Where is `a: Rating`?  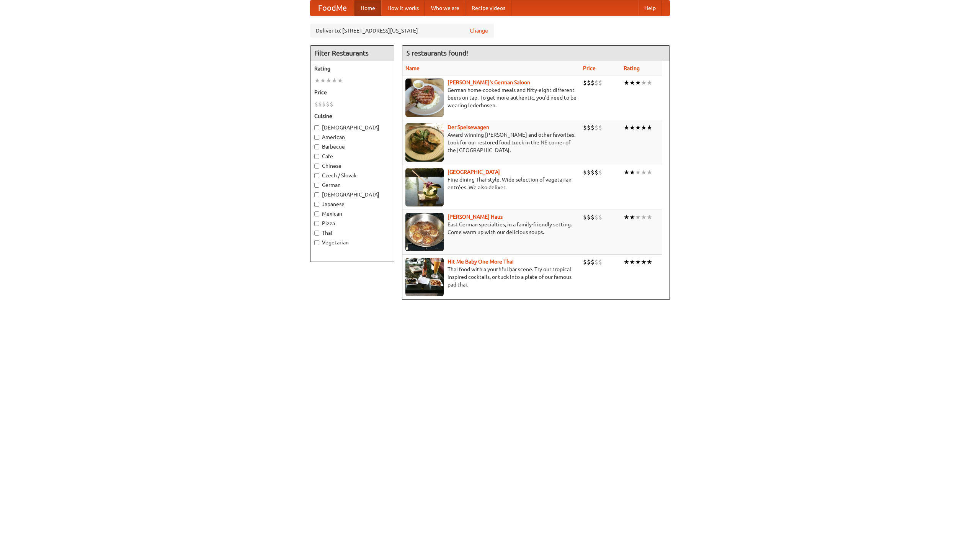
a: Rating is located at coordinates (631, 69).